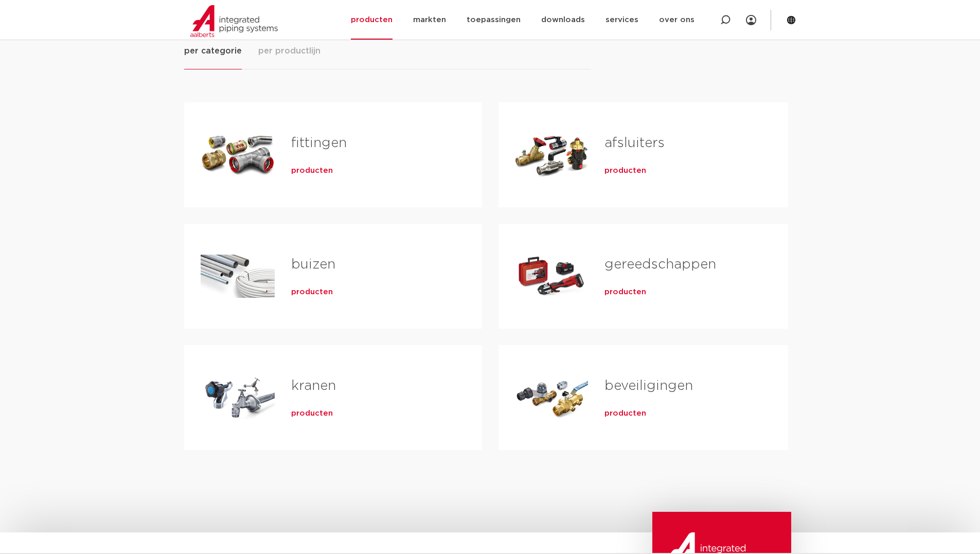 The width and height of the screenshot is (980, 554). Describe the element at coordinates (289, 51) in the screenshot. I see `span: per productlijn` at that location.